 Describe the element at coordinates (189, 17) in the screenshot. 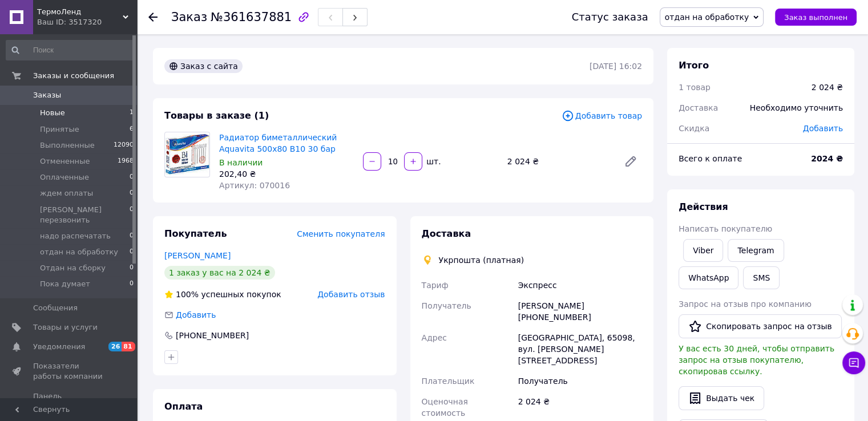

I see `span: Заказ` at that location.